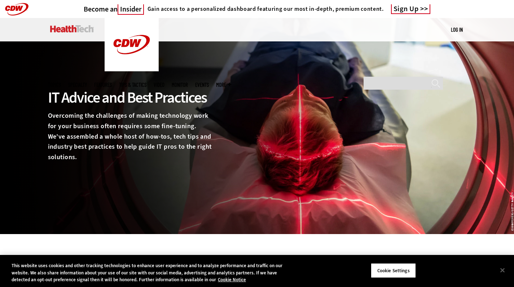  Describe the element at coordinates (132, 69) in the screenshot. I see `a: CDW` at that location.